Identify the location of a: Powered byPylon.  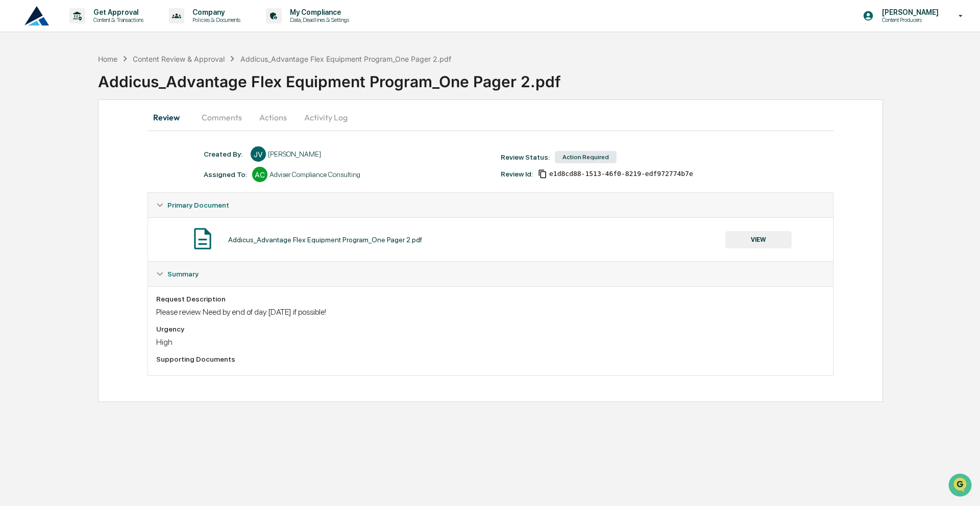
(98, 176).